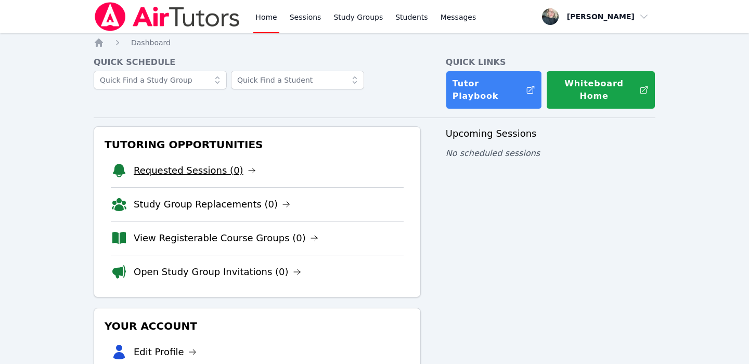 The width and height of the screenshot is (749, 364). I want to click on a: Dashboard, so click(151, 43).